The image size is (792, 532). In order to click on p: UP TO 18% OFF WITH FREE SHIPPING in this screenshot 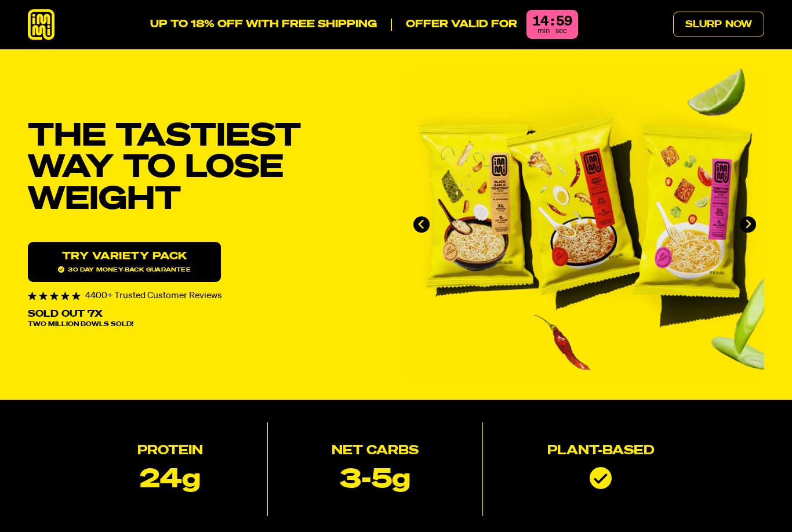, I will do `click(264, 25)`.